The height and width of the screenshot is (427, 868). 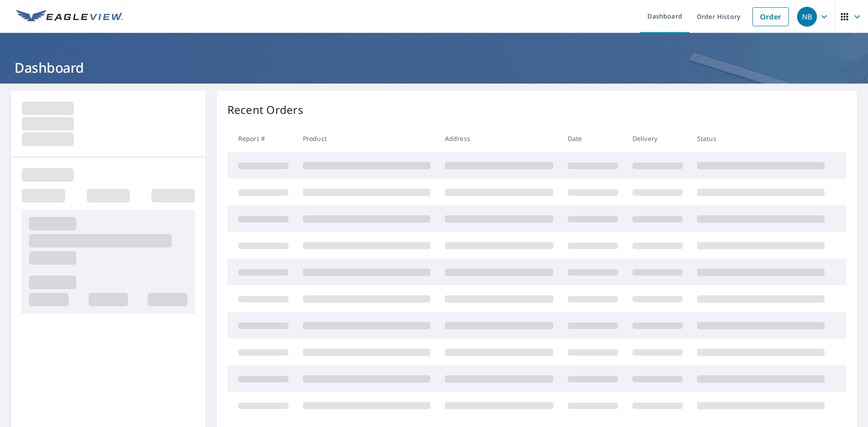 What do you see at coordinates (266, 110) in the screenshot?
I see `p: Recent Orders` at bounding box center [266, 110].